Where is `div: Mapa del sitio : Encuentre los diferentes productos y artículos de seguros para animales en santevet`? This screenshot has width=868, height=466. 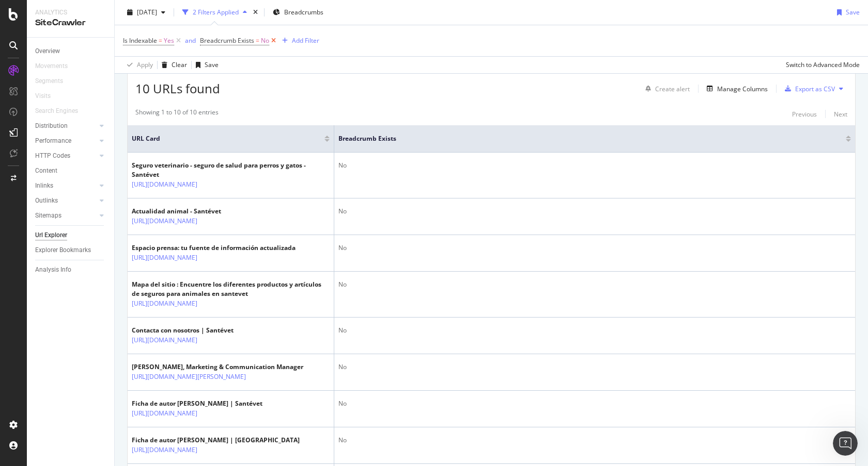
div: Mapa del sitio : Encuentre los diferentes productos y artículos de seguros para animales en santevet is located at coordinates (231, 289).